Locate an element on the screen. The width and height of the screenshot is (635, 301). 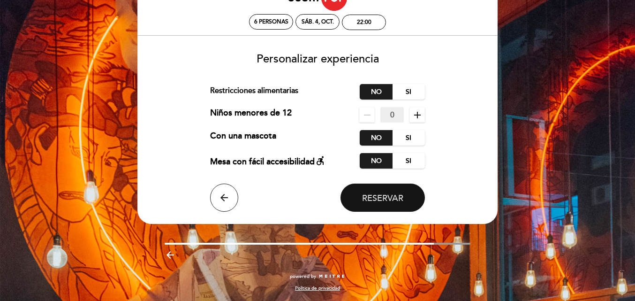
div: Restricciones alimentarias is located at coordinates (285, 91).